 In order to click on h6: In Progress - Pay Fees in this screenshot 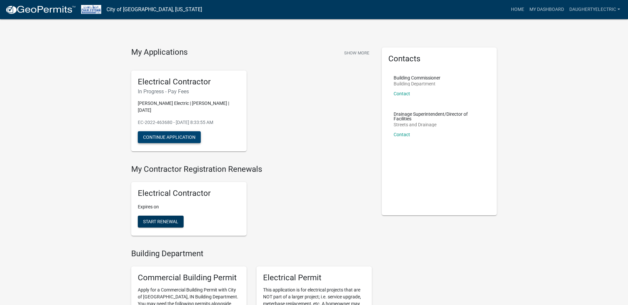, I will do `click(189, 91)`.